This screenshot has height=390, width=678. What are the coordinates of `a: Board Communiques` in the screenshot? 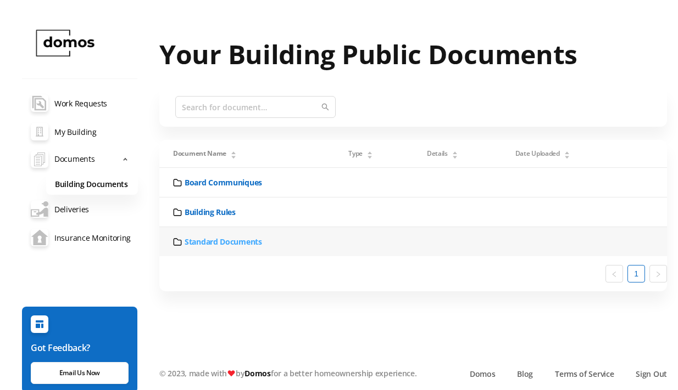 It's located at (223, 182).